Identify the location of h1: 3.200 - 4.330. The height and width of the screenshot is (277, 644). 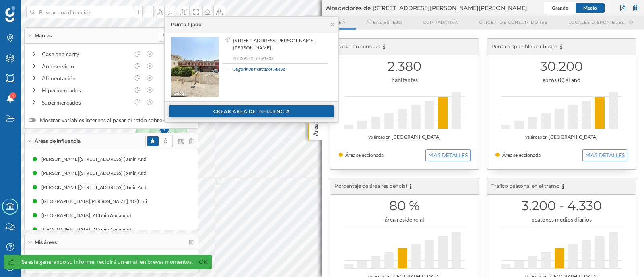
(561, 206).